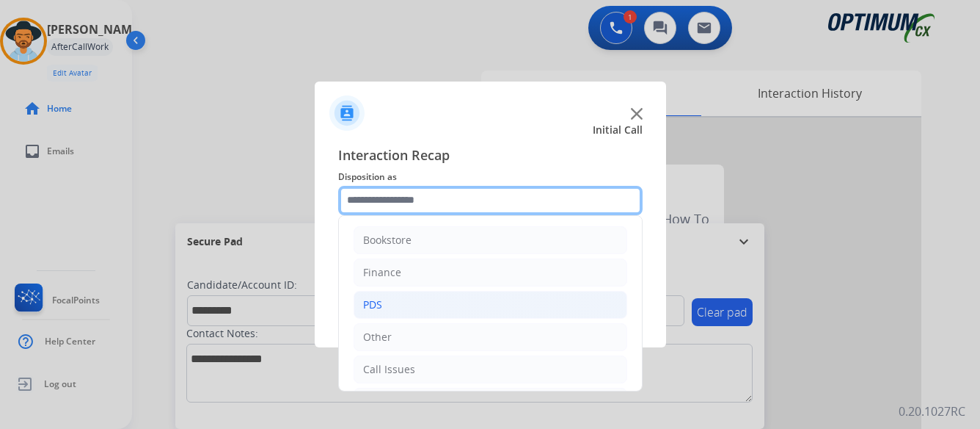 The width and height of the screenshot is (980, 429). Describe the element at coordinates (387, 240) in the screenshot. I see `div: Bookstore` at that location.